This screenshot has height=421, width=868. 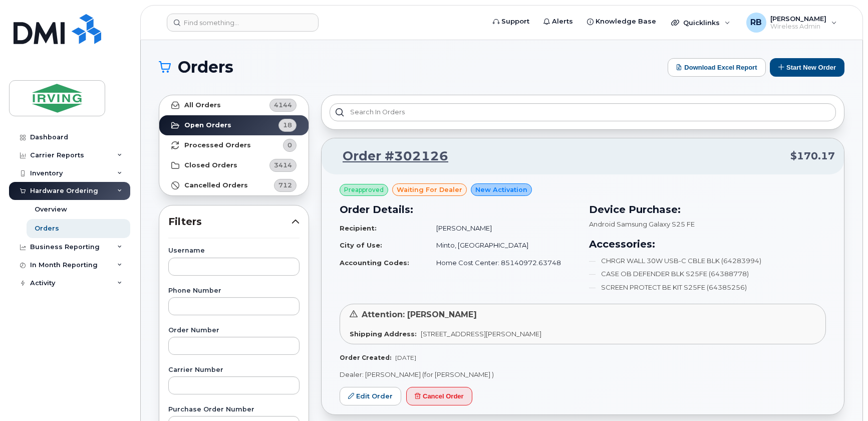 I want to click on li: SCREEN PROTECT BE KIT S25FE (64385256), so click(x=708, y=287).